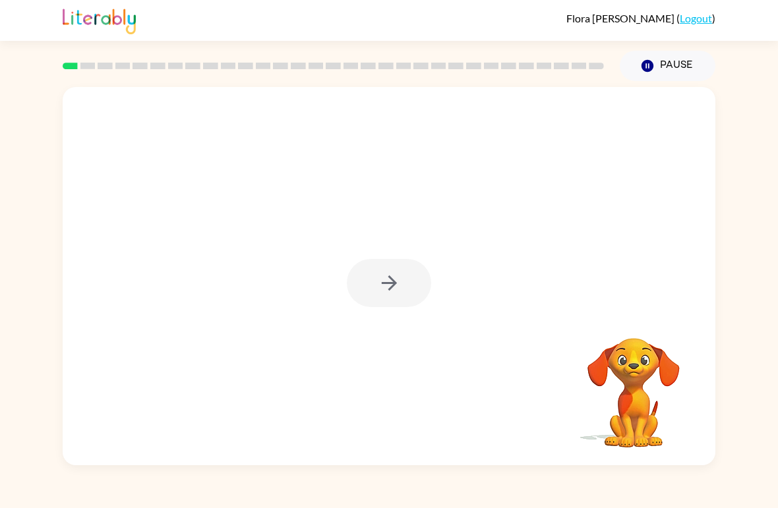 The width and height of the screenshot is (778, 508). Describe the element at coordinates (634, 384) in the screenshot. I see `video: Your browser must support playing .mp4 files to use Literably. Please try using another browser.` at that location.